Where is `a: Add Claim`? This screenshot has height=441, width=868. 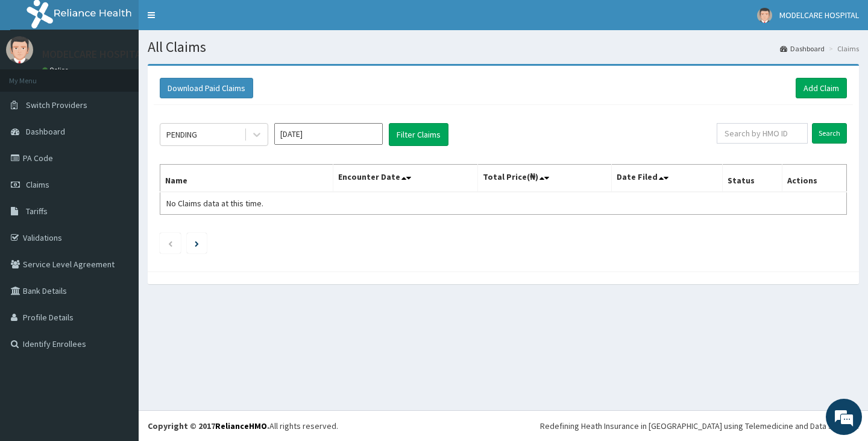 a: Add Claim is located at coordinates (821, 88).